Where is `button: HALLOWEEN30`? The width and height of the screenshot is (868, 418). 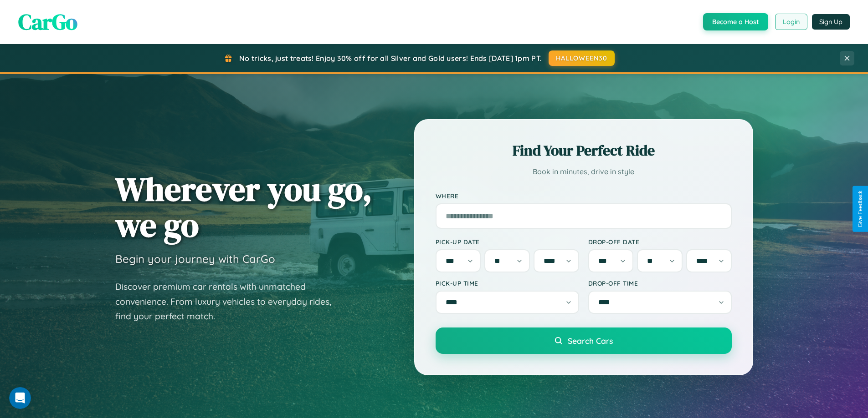
button: HALLOWEEN30 is located at coordinates (581, 58).